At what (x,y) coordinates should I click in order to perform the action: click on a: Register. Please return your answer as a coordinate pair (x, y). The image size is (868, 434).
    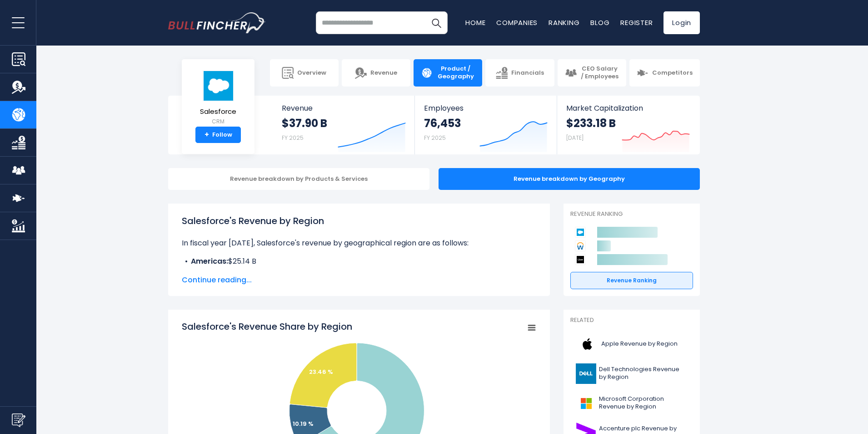
    Looking at the image, I should click on (636, 22).